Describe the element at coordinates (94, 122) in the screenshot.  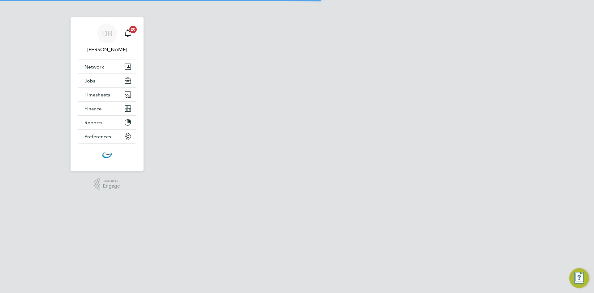
I see `span: Reports` at that location.